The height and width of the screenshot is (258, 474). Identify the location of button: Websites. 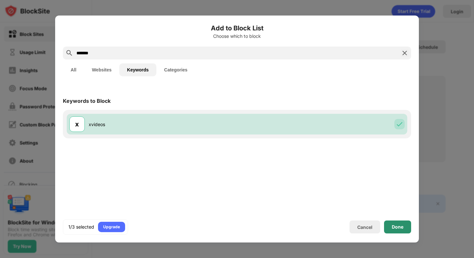
(102, 70).